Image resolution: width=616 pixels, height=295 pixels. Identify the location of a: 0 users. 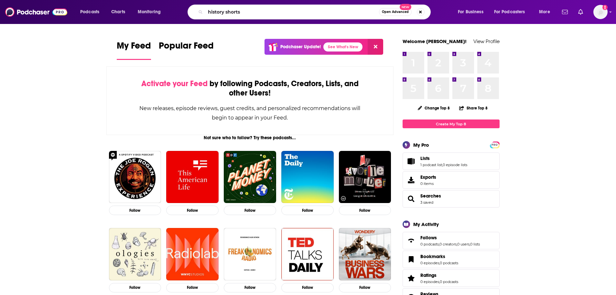
(463, 244).